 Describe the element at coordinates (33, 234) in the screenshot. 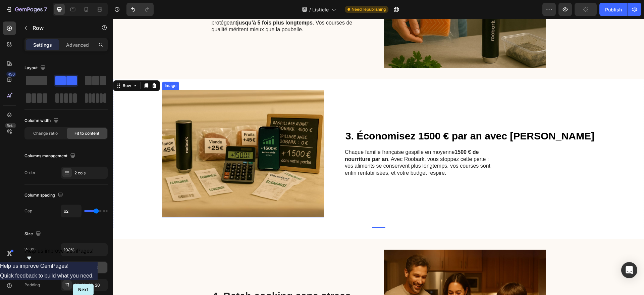

I see `div: Size` at that location.